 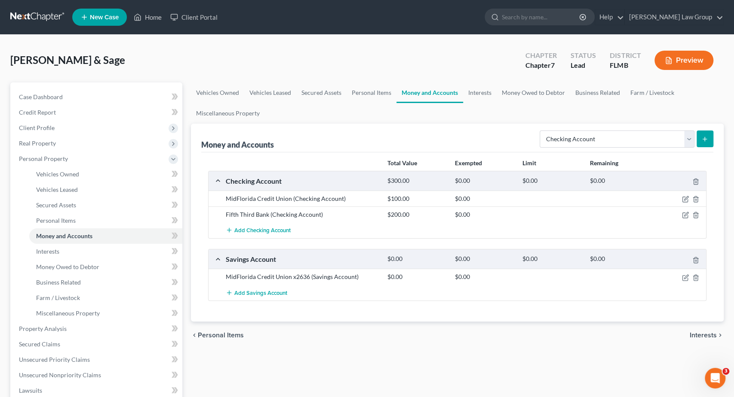 I want to click on a: Property Analysis, so click(x=97, y=329).